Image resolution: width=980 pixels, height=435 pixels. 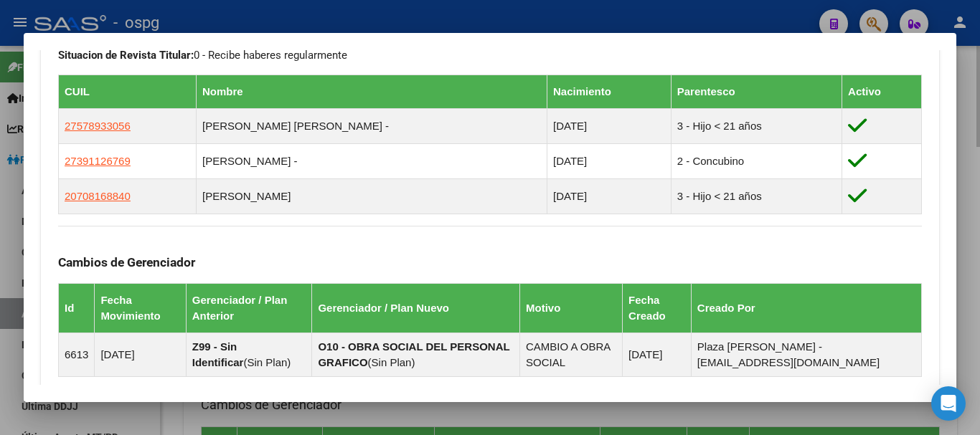 I want to click on th: Gerenciador / Plan Anterior, so click(x=249, y=308).